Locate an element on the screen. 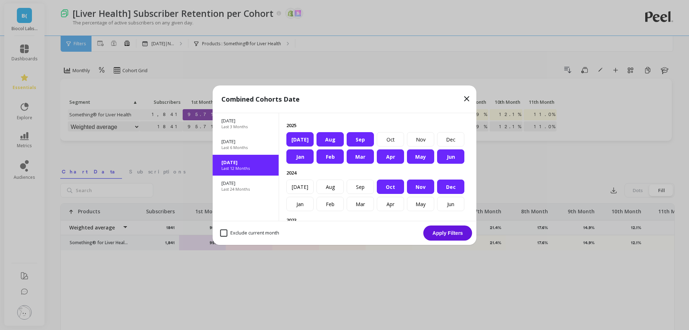 This screenshot has height=330, width=689. p: Last 24 Months is located at coordinates (235, 189).